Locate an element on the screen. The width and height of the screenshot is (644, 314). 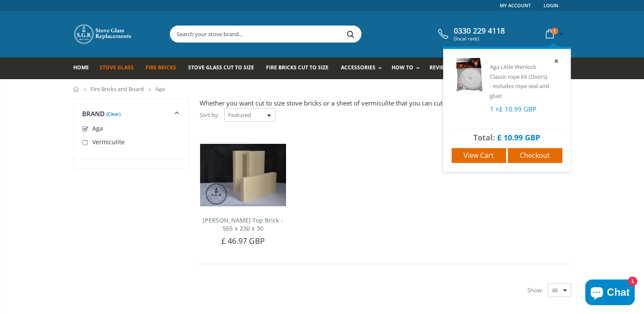
a: Fire Bricks Cut To Size is located at coordinates (301, 68).